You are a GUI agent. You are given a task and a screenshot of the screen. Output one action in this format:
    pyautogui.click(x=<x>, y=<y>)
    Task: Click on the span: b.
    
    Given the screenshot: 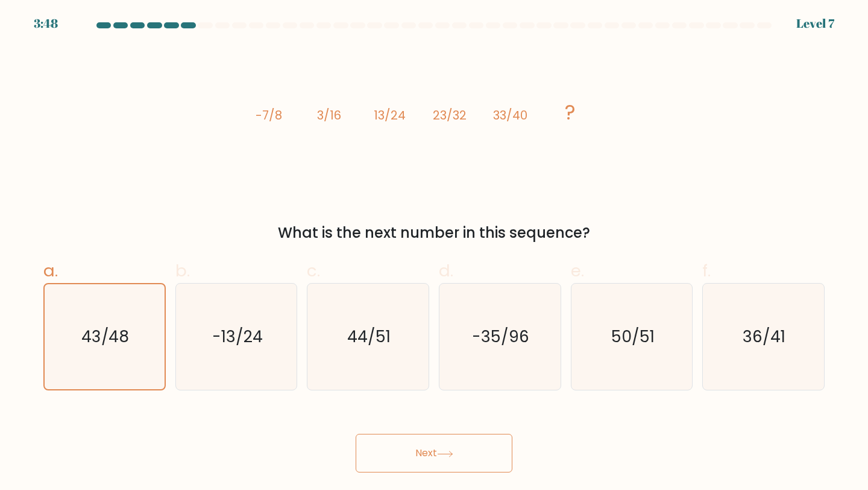 What is the action you would take?
    pyautogui.click(x=183, y=270)
    